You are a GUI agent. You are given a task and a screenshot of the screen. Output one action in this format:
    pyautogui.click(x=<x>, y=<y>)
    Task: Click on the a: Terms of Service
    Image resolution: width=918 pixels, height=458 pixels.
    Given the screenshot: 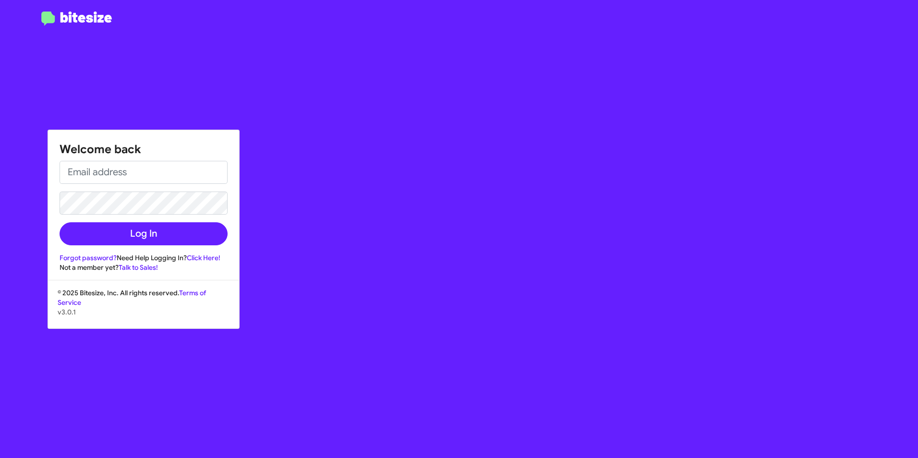 What is the action you would take?
    pyautogui.click(x=132, y=298)
    